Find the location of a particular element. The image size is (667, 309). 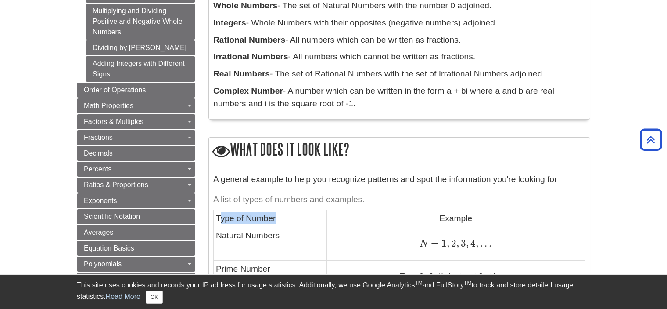

a: Order of Operations is located at coordinates (136, 90).